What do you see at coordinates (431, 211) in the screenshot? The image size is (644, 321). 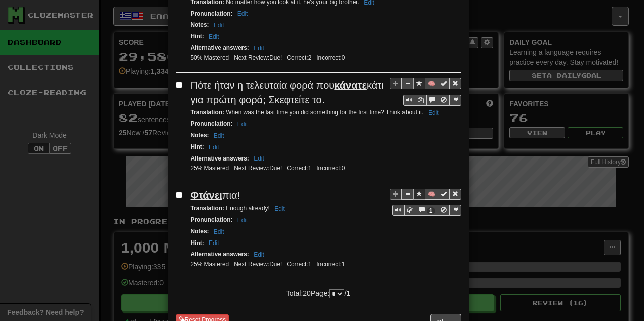 I see `span: 1` at bounding box center [431, 211].